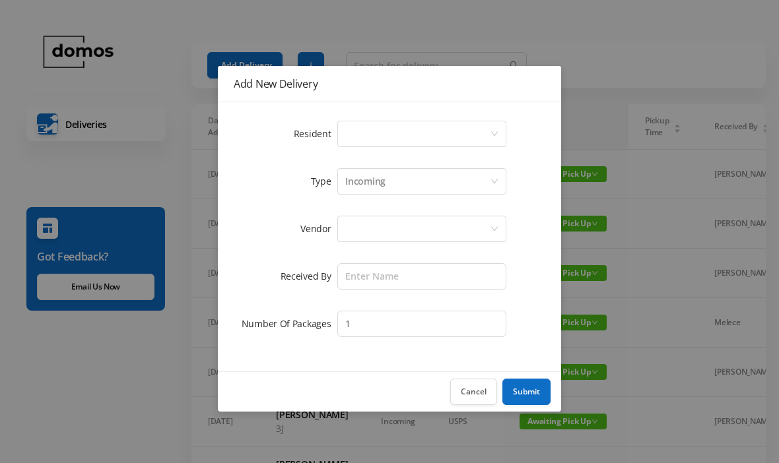 The width and height of the screenshot is (779, 463). I want to click on button: Submit, so click(526, 392).